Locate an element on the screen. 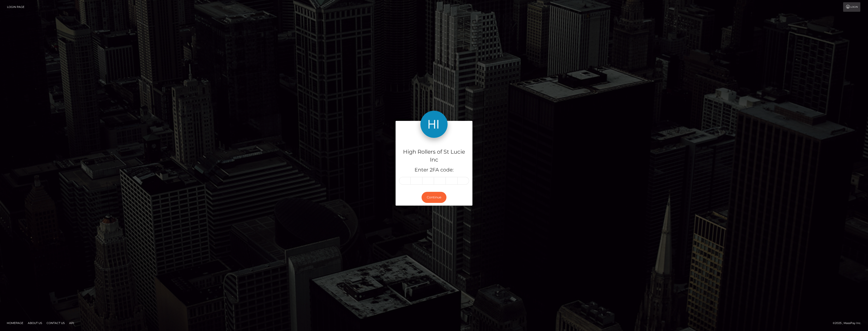 The image size is (868, 331). img: High Rollers of St Lucie Inc is located at coordinates (434, 124).